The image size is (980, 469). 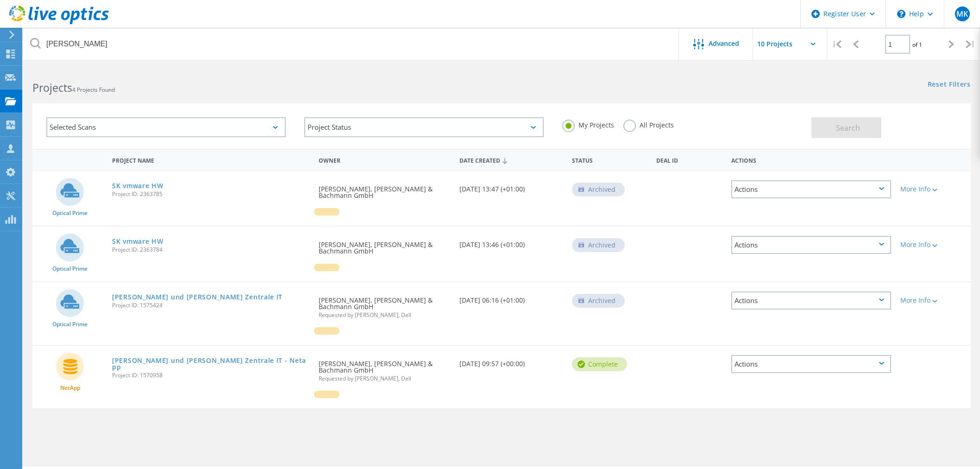 I want to click on span: NetApp, so click(x=70, y=388).